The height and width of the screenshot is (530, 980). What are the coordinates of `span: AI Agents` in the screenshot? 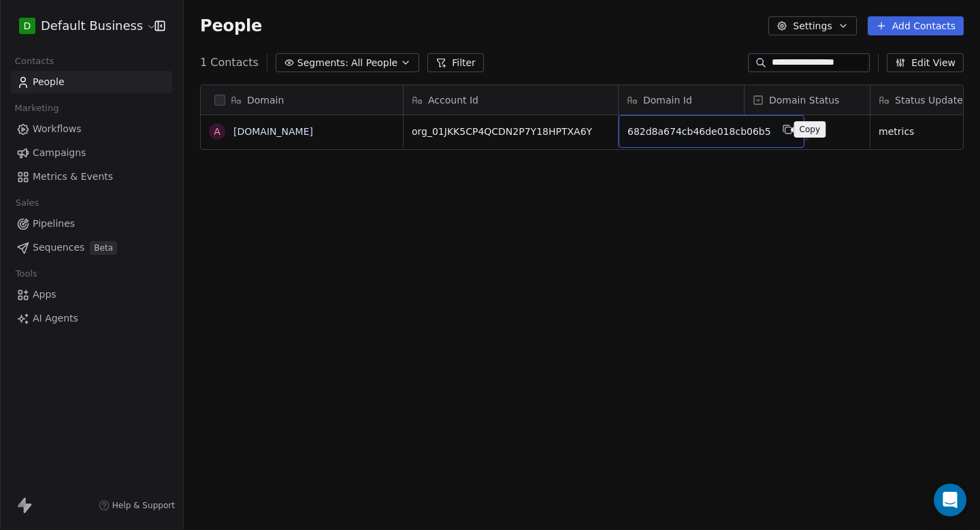 It's located at (55, 318).